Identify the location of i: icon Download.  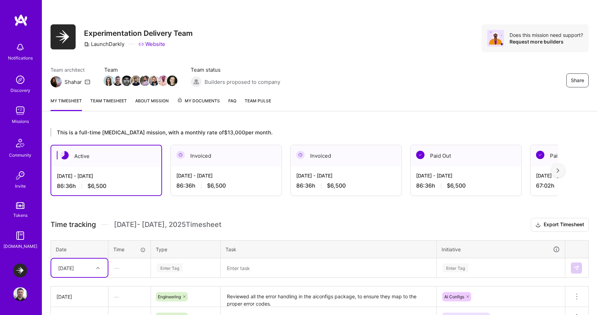
(538, 225).